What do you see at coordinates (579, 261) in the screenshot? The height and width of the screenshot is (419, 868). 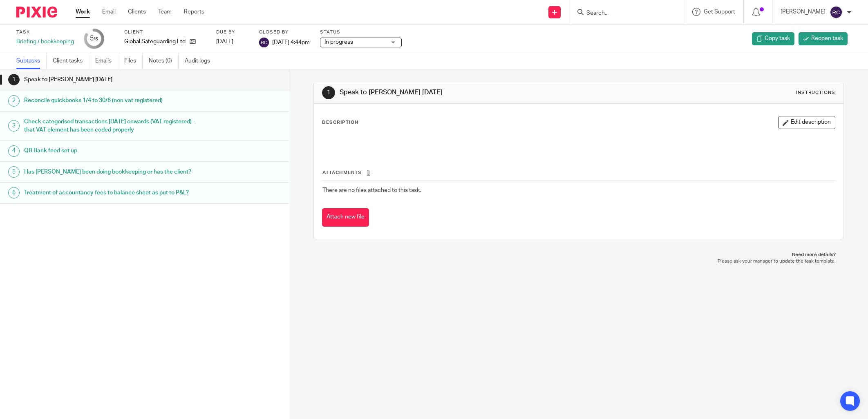 I see `p: Please ask your manager to update the task template.` at bounding box center [579, 261].